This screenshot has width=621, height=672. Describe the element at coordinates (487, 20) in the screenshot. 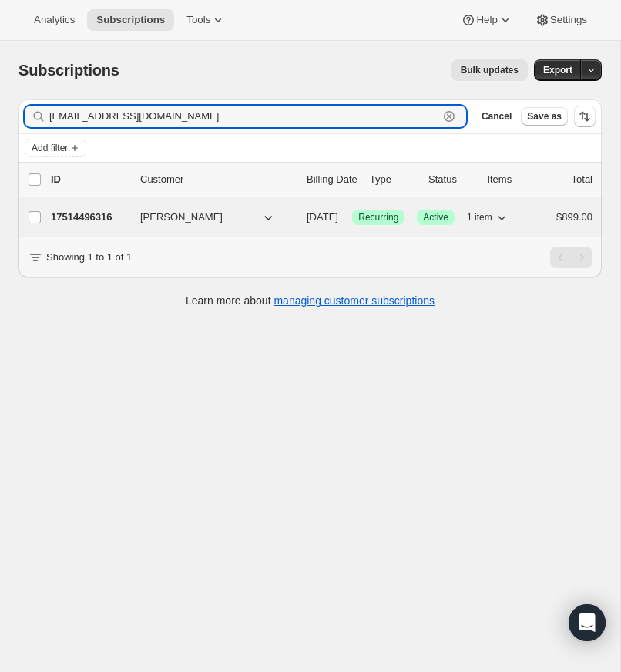

I see `button: Help` at that location.